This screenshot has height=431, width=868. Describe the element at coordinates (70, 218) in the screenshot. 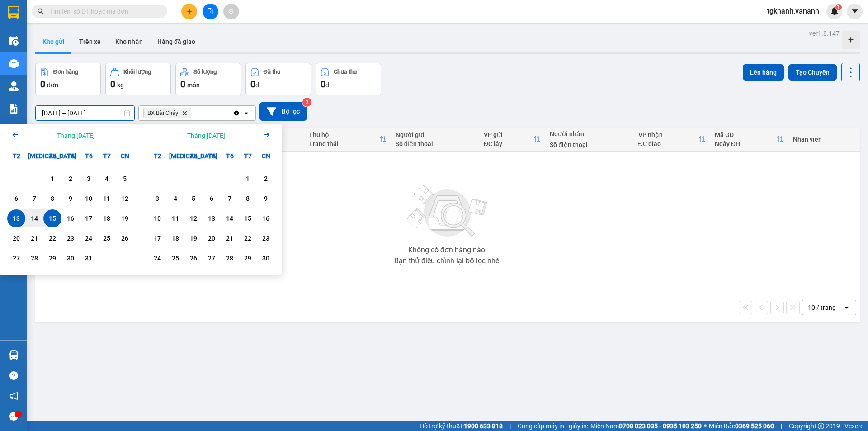

I see `div: Choose Thứ Năm, tháng 10 16 2025. It's available.` at that location.